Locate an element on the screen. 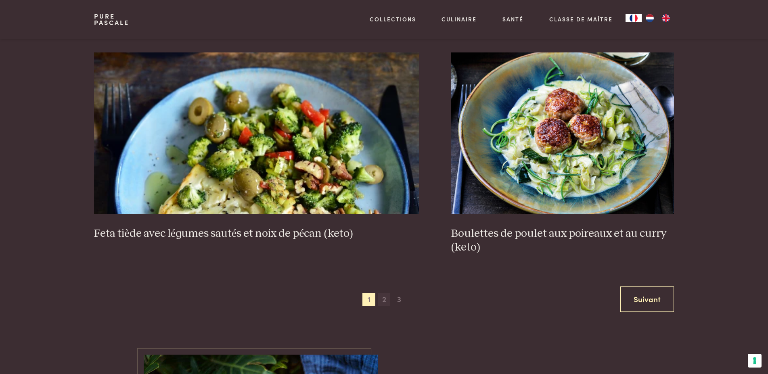 This screenshot has height=374, width=768. h3: Feta tiède avec légumes sautés et noix de pécan (keto) is located at coordinates (256, 234).